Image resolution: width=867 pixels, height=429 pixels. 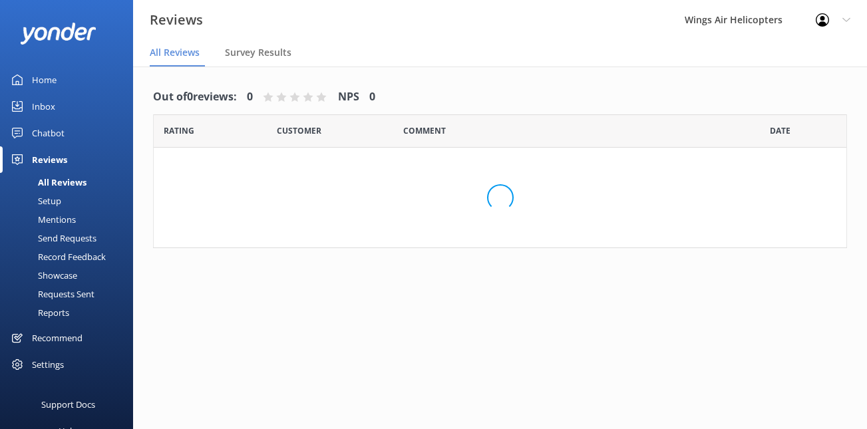 I want to click on div: All Reviews, so click(x=47, y=182).